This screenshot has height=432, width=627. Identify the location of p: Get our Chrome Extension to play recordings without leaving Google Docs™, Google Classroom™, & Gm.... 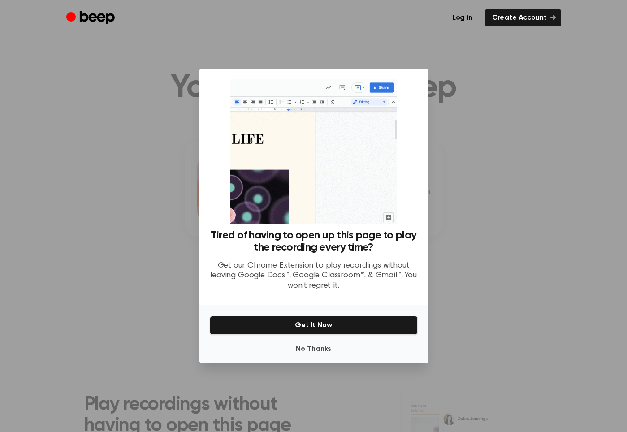
(313, 276).